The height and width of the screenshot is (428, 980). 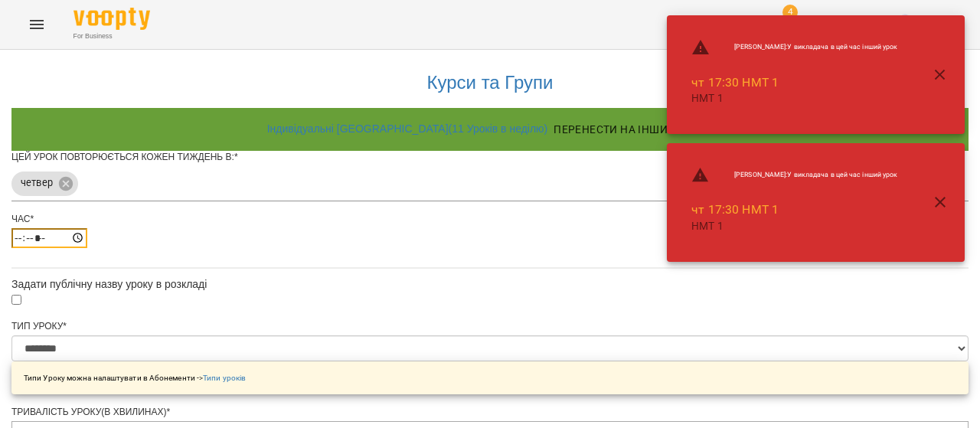 I want to click on div: Тип Уроку, so click(x=490, y=326).